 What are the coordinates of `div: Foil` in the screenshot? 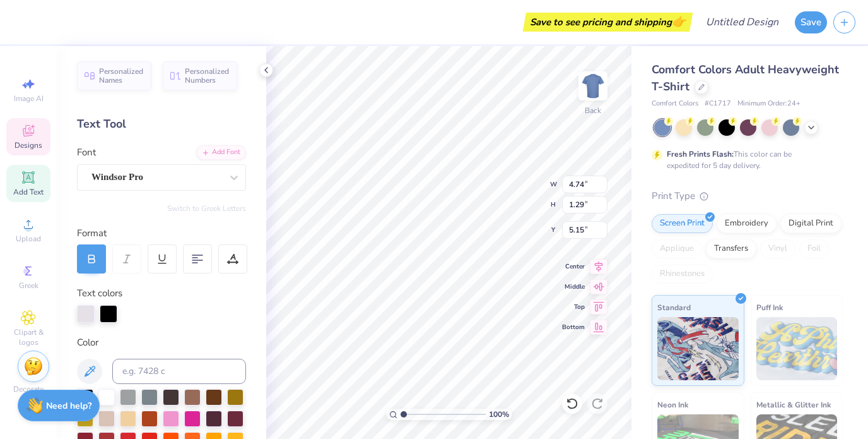 It's located at (813, 249).